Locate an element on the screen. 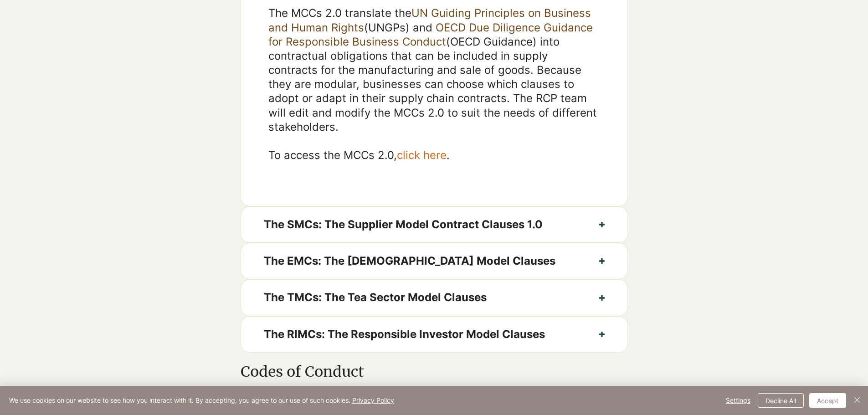  span: click here is located at coordinates (421, 155).